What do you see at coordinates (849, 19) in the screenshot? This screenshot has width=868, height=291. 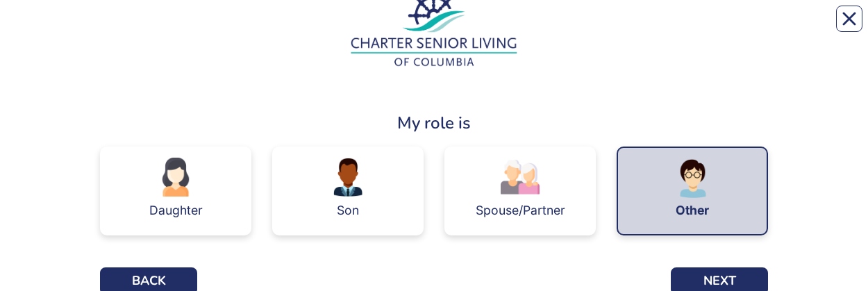 I see `button: Close` at bounding box center [849, 19].